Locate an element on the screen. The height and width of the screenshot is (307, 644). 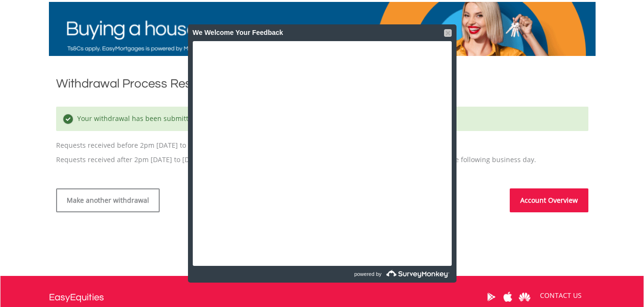
a: powered by is located at coordinates (379, 274).